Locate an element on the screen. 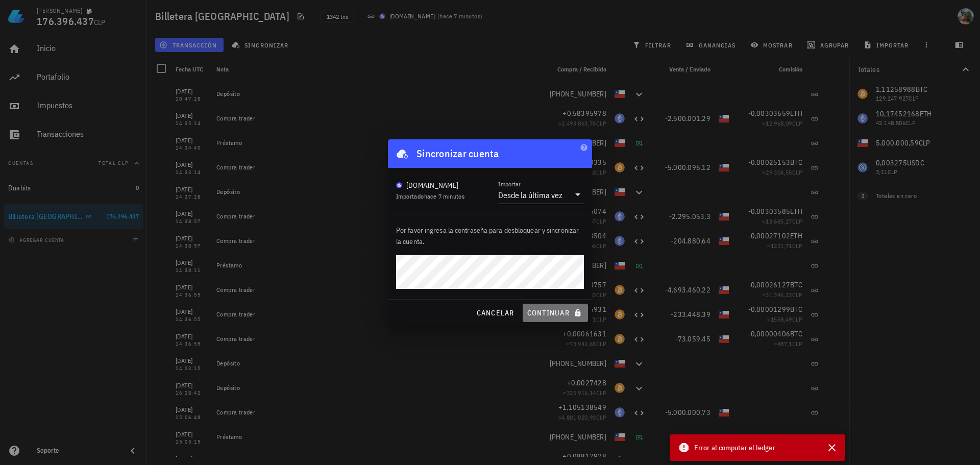  button: continuar is located at coordinates (555, 313).